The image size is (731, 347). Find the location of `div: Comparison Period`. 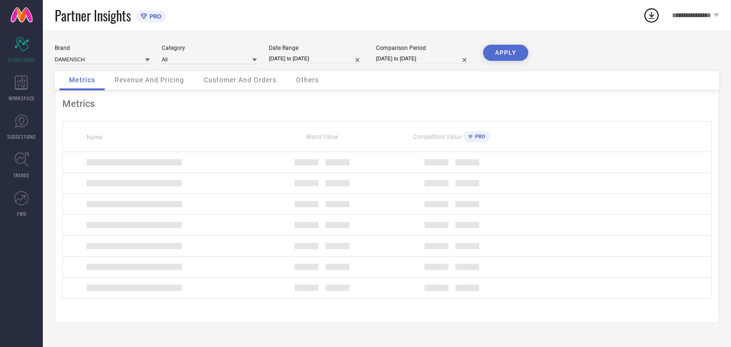

div: Comparison Period is located at coordinates (423, 48).